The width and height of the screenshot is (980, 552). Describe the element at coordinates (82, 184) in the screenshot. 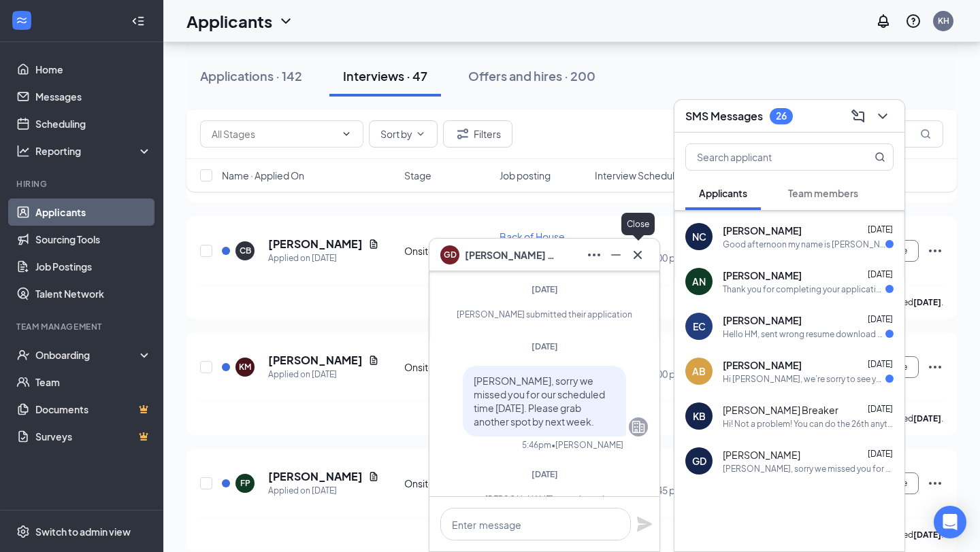

I see `div: Hiring` at that location.